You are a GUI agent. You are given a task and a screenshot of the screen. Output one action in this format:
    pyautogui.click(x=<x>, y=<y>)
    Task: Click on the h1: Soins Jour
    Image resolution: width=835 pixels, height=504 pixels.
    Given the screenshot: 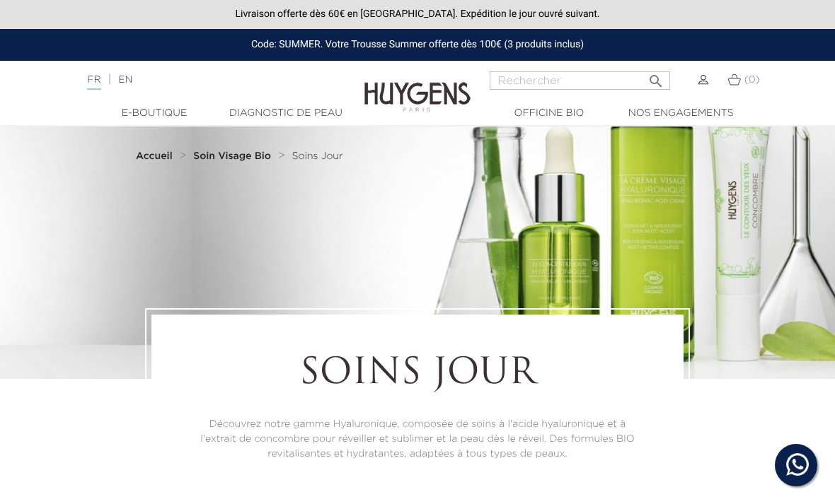 What is the action you would take?
    pyautogui.click(x=417, y=375)
    